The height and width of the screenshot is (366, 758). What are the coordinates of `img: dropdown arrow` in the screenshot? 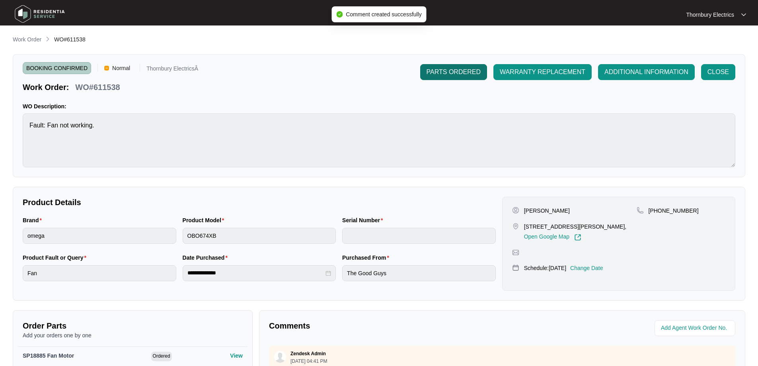 It's located at (744, 15).